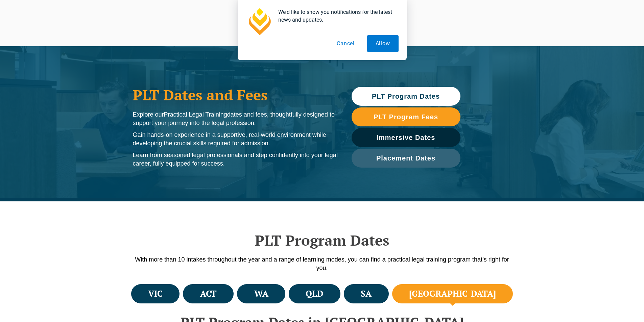 The width and height of the screenshot is (644, 322). I want to click on h2: PLT Program Dates, so click(322, 241).